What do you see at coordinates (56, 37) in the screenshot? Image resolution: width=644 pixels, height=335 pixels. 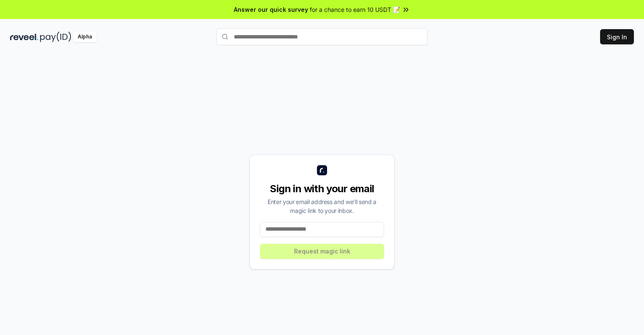 I see `img: pay_id` at bounding box center [56, 37].